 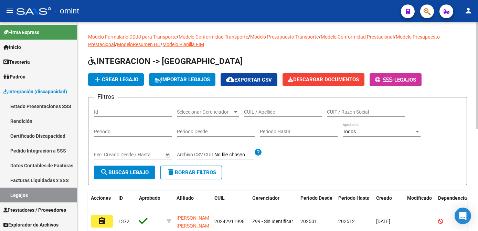 I want to click on span: Gerenciador, so click(x=266, y=198).